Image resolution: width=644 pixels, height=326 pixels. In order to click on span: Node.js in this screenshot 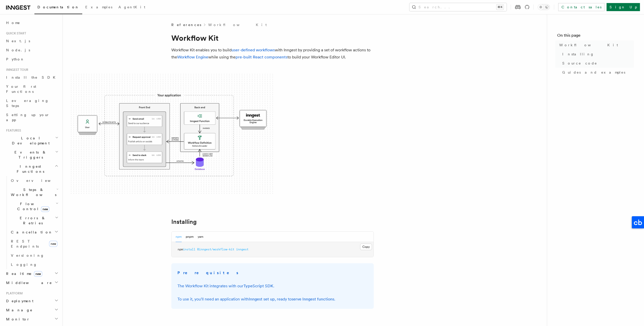, I will do `click(18, 50)`.